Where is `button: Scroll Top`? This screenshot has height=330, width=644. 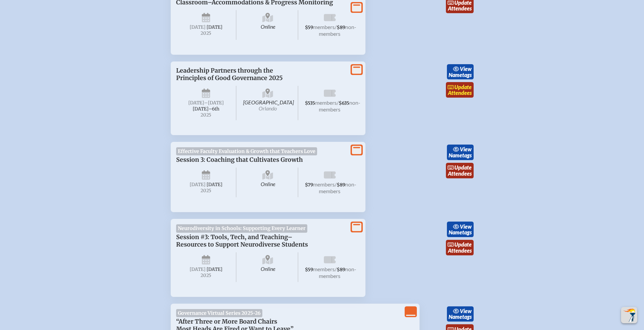 button: Scroll Top is located at coordinates (629, 315).